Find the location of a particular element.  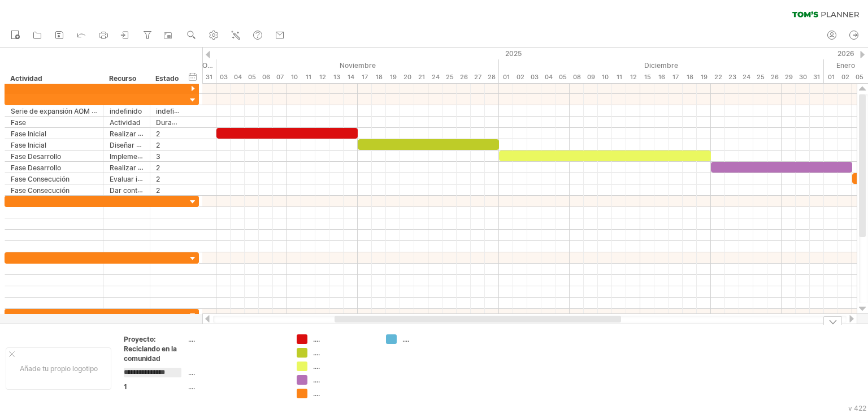

div: Martes, 4 de noviembre de 2025 is located at coordinates (237, 77).